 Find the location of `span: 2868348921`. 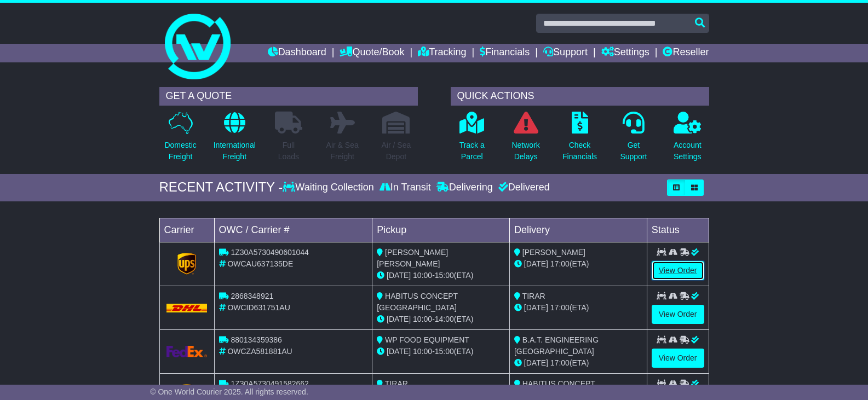

span: 2868348921 is located at coordinates (252, 296).